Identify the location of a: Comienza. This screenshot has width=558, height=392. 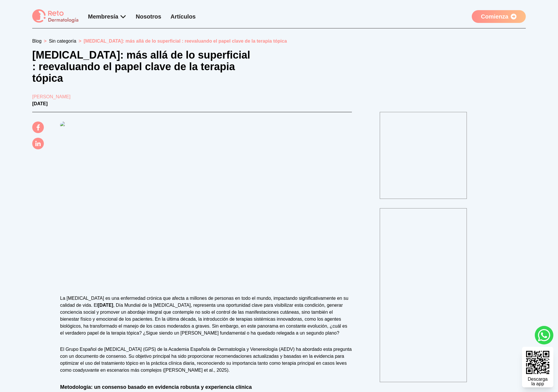
(499, 17).